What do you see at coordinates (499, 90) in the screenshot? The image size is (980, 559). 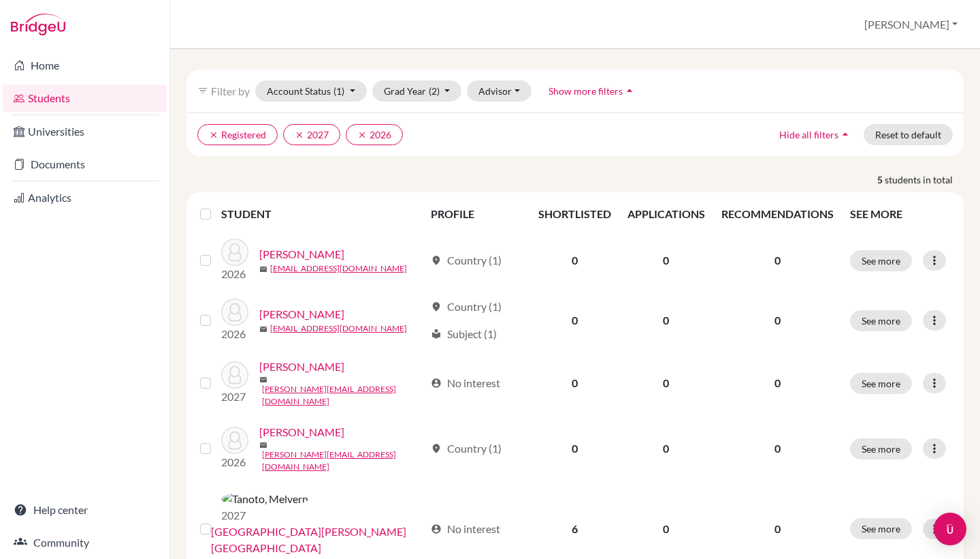 I see `button: Advisor` at bounding box center [499, 90].